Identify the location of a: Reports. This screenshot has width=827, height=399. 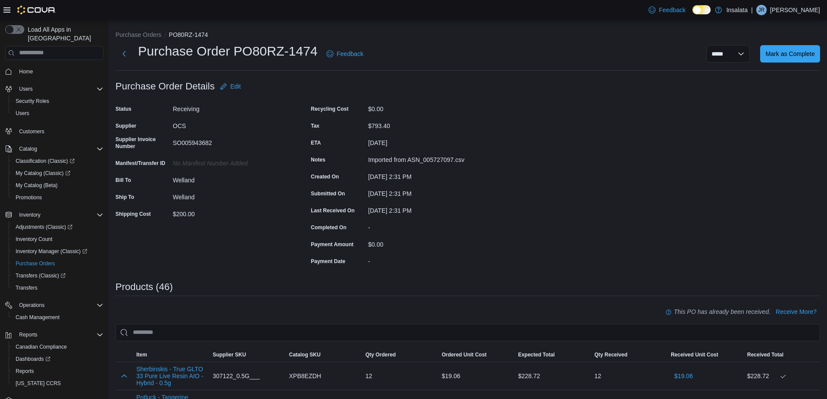
(25, 371).